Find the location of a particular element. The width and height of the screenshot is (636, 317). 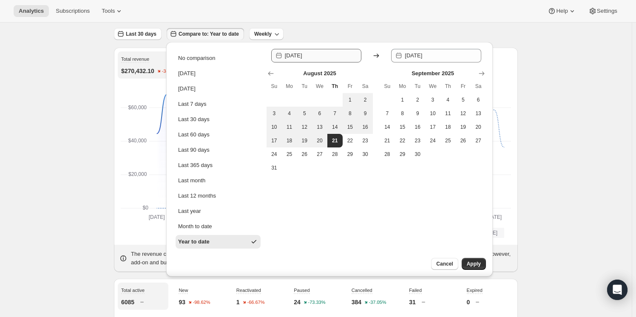

div: Last 30 days is located at coordinates (194, 119).